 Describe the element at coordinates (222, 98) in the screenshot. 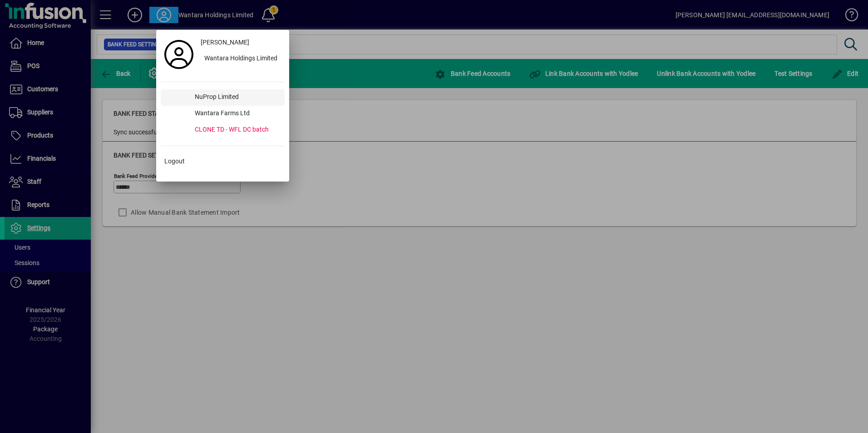

I see `button: NuProp Limited` at that location.